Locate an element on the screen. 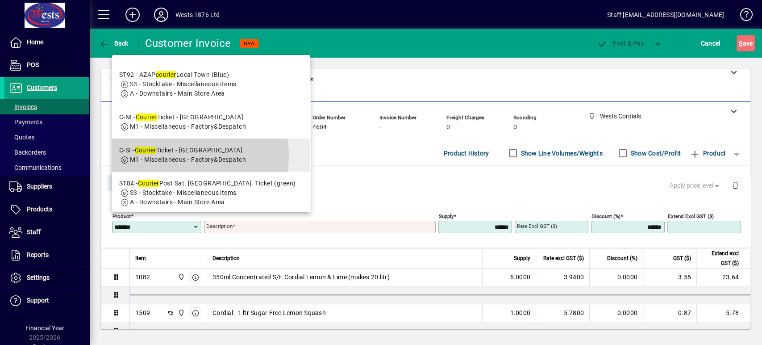 The image size is (762, 345). span: GST ($) is located at coordinates (682, 258).